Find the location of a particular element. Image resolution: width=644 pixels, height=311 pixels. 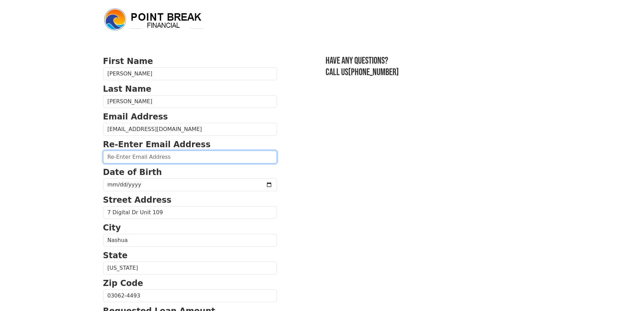

input: Email Address is located at coordinates (190, 129).